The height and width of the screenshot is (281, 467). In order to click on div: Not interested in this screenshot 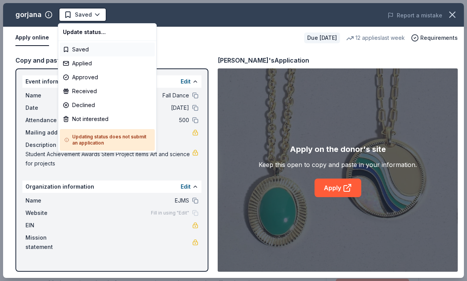, I will do `click(107, 119)`.